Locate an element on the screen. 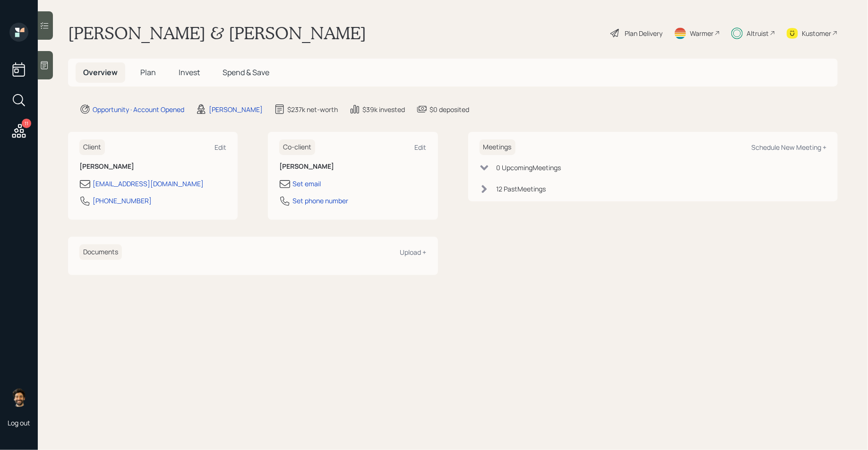 This screenshot has width=868, height=450. span: Invest is located at coordinates (189, 72).